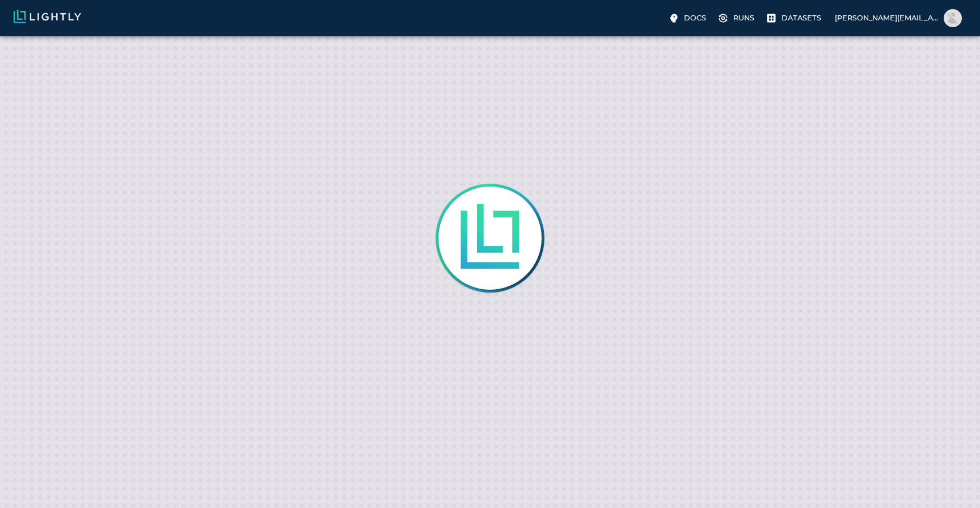  Describe the element at coordinates (737, 18) in the screenshot. I see `a: Runs` at that location.